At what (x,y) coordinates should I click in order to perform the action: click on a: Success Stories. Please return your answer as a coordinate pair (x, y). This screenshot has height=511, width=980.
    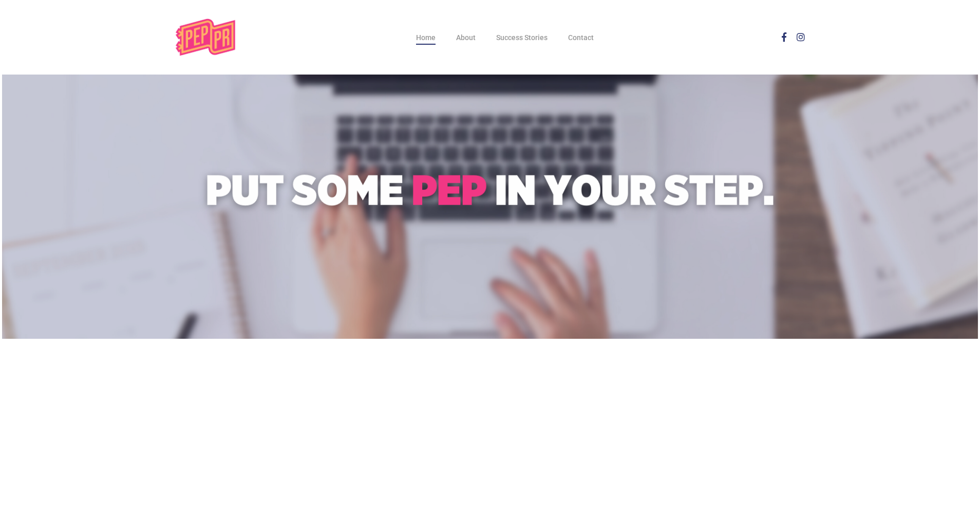
    Looking at the image, I should click on (522, 37).